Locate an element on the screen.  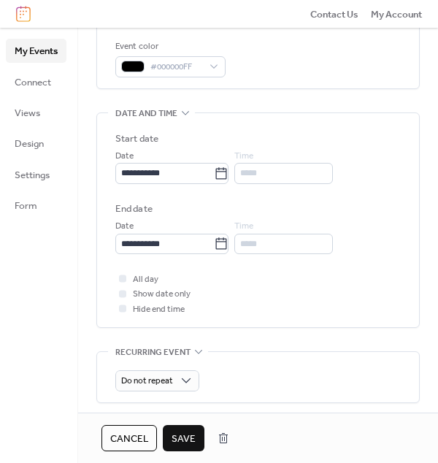
button: Cancel is located at coordinates (129, 438).